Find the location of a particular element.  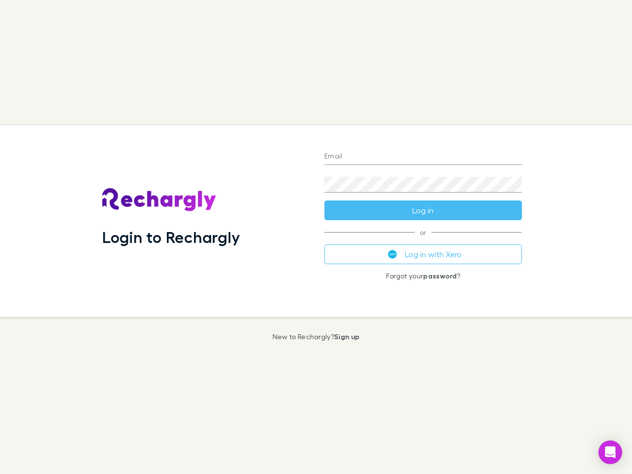

h1: Login to Rechargly is located at coordinates (171, 237).